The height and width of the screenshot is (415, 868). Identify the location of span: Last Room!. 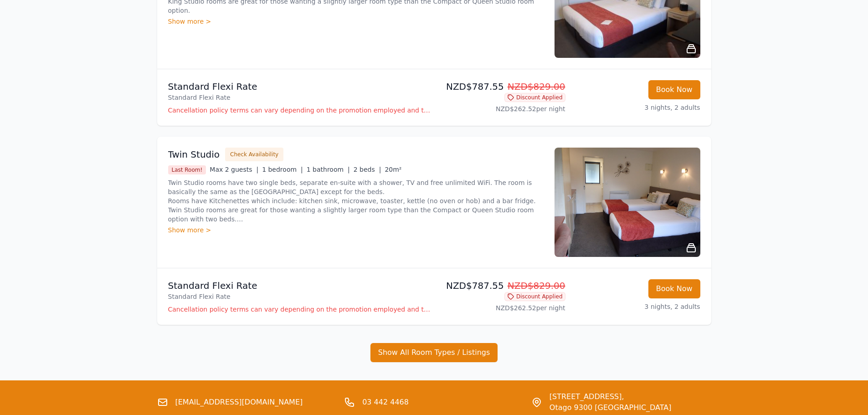
(188, 170).